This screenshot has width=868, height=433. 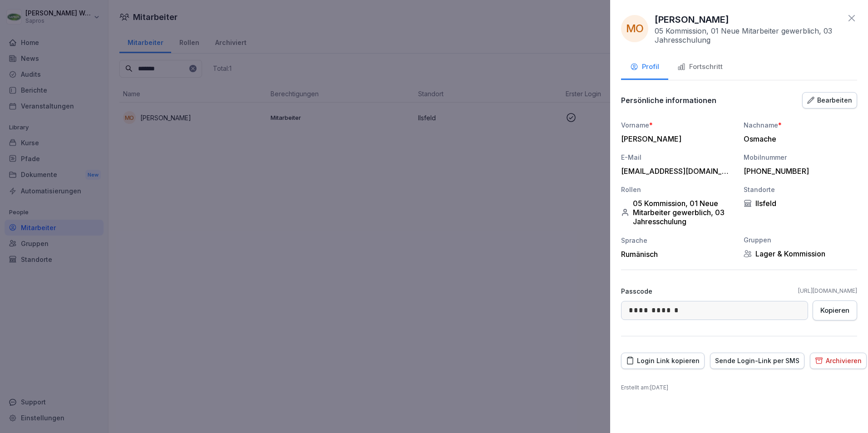 I want to click on div: Rollen, so click(x=677, y=189).